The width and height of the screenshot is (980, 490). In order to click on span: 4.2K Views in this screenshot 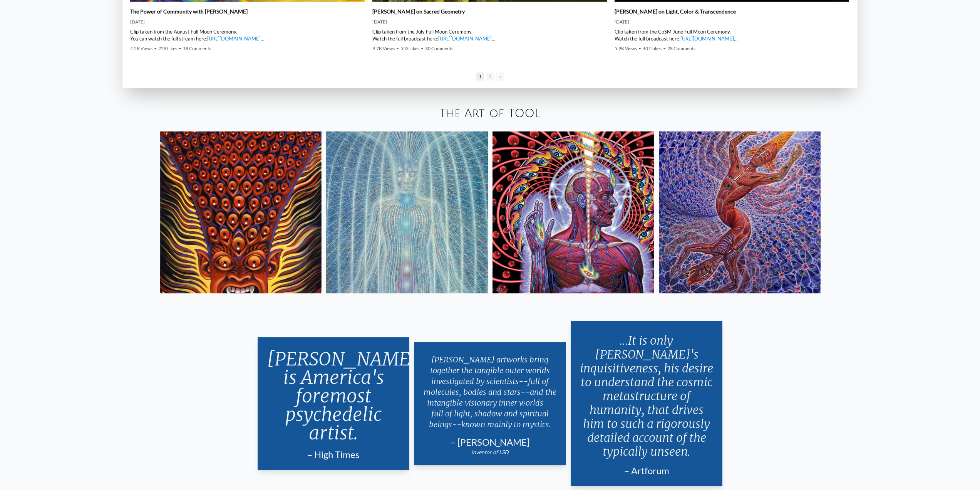, I will do `click(141, 48)`.